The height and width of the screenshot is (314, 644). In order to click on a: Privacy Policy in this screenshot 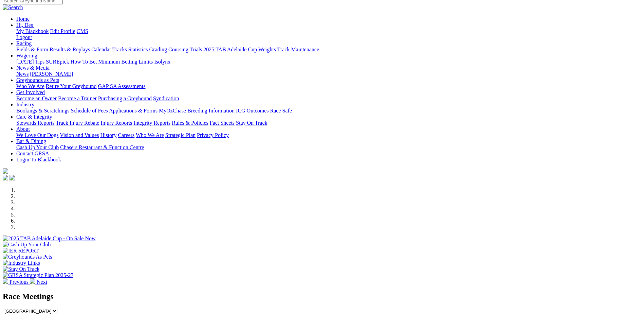, I will do `click(213, 135)`.